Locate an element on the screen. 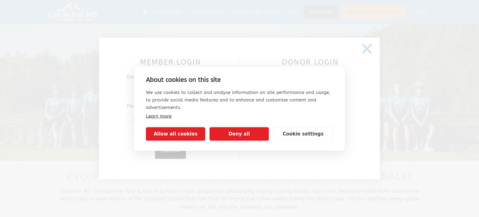 The image size is (479, 217). strong: About cookies on this site is located at coordinates (184, 79).